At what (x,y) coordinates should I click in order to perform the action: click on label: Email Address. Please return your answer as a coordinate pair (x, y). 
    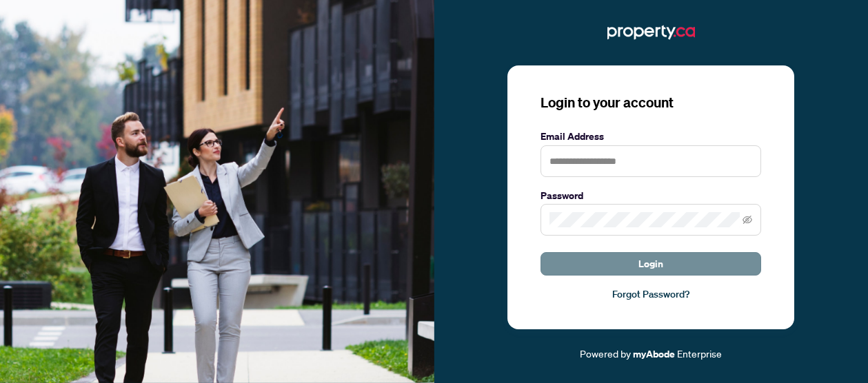
    Looking at the image, I should click on (651, 137).